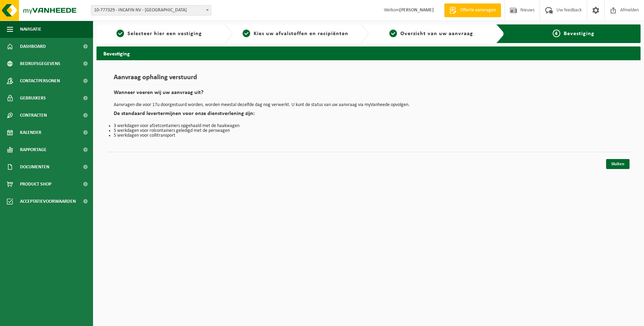 Image resolution: width=644 pixels, height=326 pixels. I want to click on li: 3 werkdagen voor afzetcontainers opgehaald met de haakwagen, so click(369, 126).